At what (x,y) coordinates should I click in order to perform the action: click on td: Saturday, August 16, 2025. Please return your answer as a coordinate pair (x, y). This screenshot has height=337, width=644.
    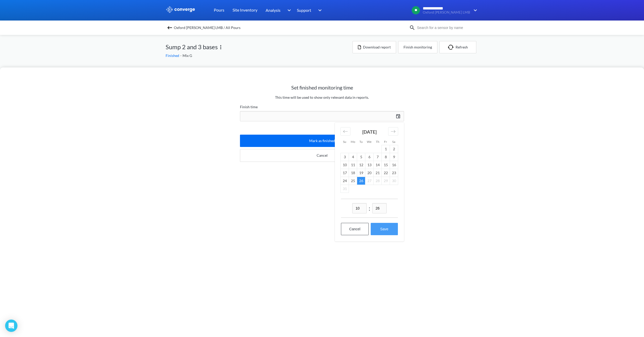
    Looking at the image, I should click on (394, 165).